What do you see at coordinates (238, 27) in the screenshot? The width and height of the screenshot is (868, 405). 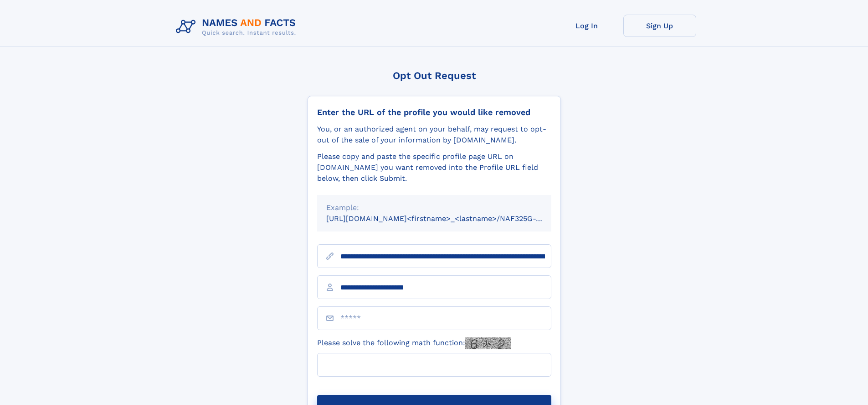 I see `img: Logo Names and Facts` at bounding box center [238, 27].